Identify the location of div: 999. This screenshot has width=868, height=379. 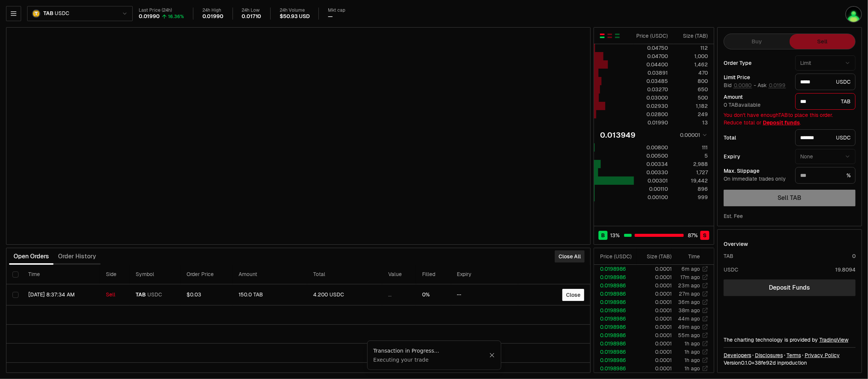
(691, 197).